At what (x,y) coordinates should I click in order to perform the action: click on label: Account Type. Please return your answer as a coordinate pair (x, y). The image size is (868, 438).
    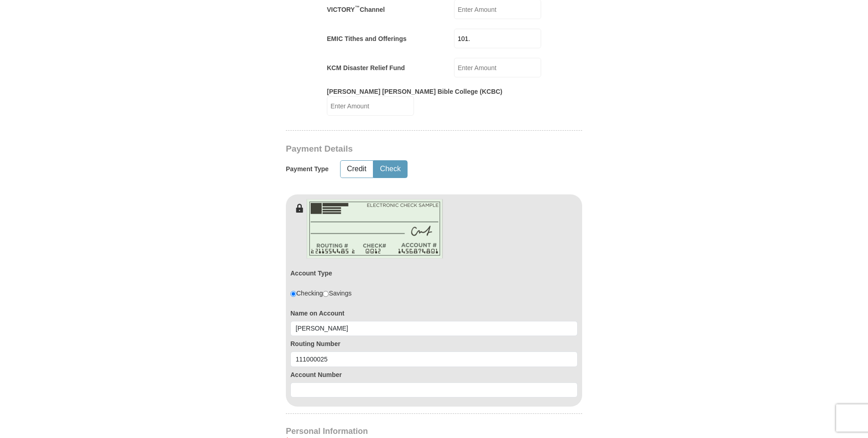
    Looking at the image, I should click on (312, 274).